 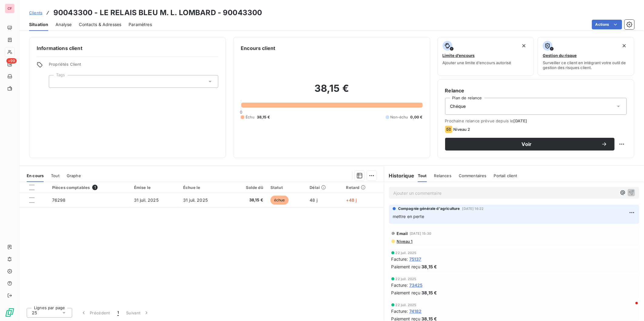 What do you see at coordinates (351, 200) in the screenshot?
I see `span: +48 j` at bounding box center [351, 200].